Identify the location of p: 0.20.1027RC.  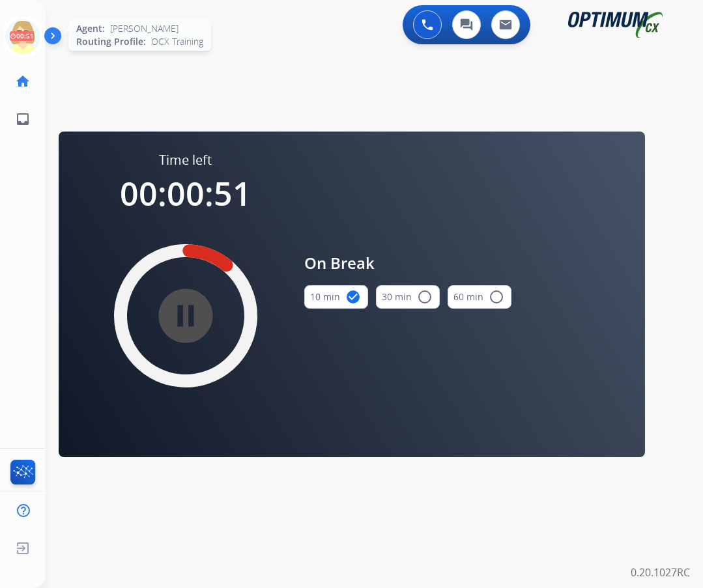
(660, 572).